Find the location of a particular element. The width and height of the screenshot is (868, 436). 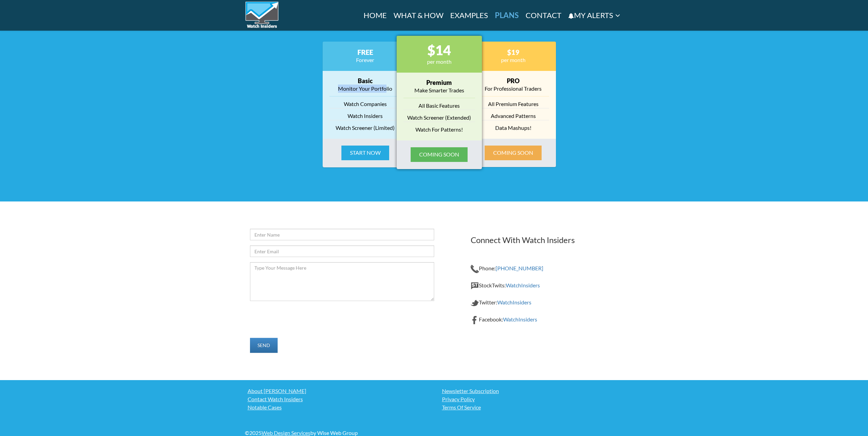

input: Enter Name is located at coordinates (342, 235).